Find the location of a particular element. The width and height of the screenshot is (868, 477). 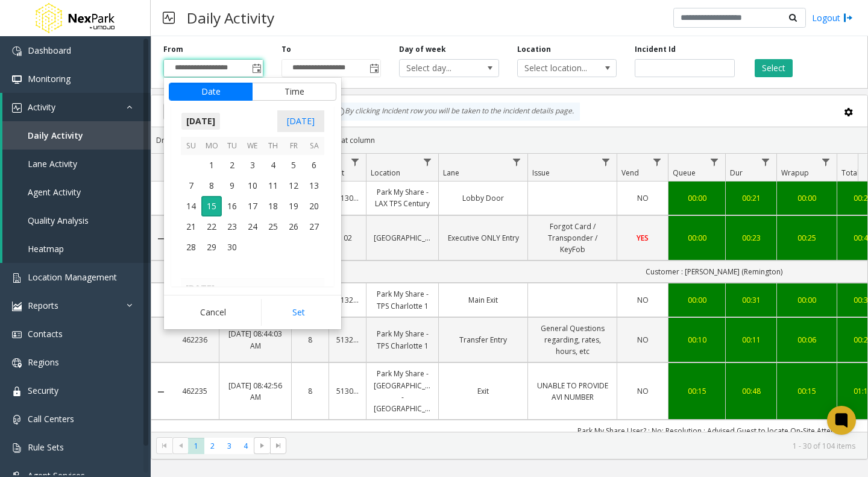

a: 513002 is located at coordinates (347, 391).